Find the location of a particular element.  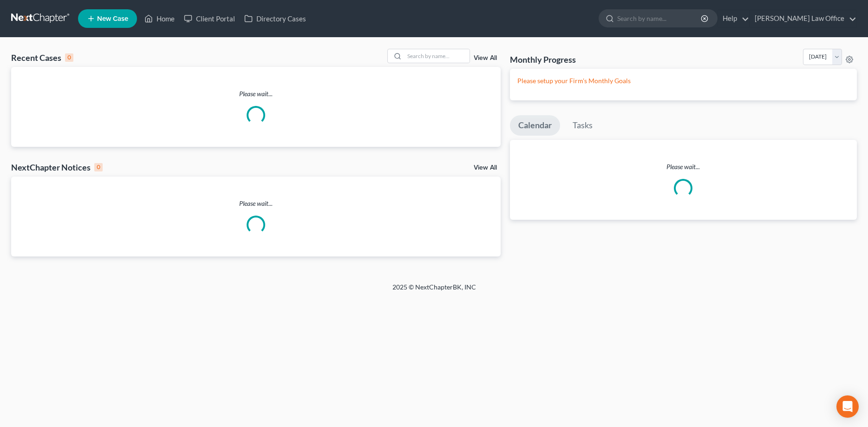

div: NextChapter Notices is located at coordinates (57, 167).